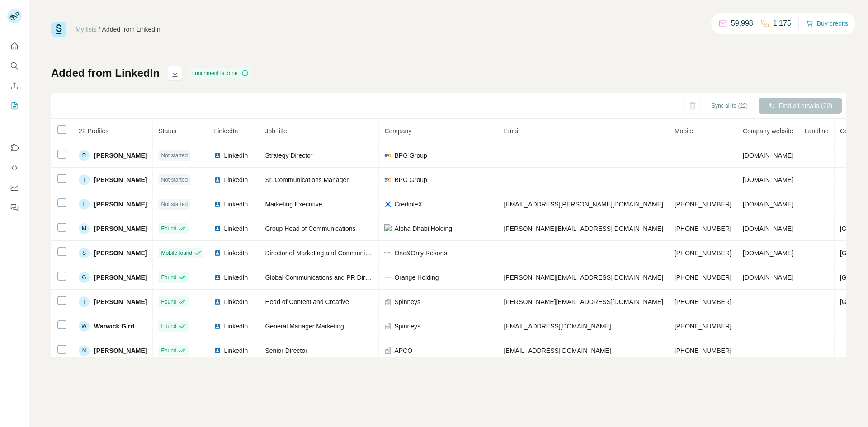 This screenshot has width=868, height=427. What do you see at coordinates (294, 204) in the screenshot?
I see `span: Marketing Executive` at bounding box center [294, 204].